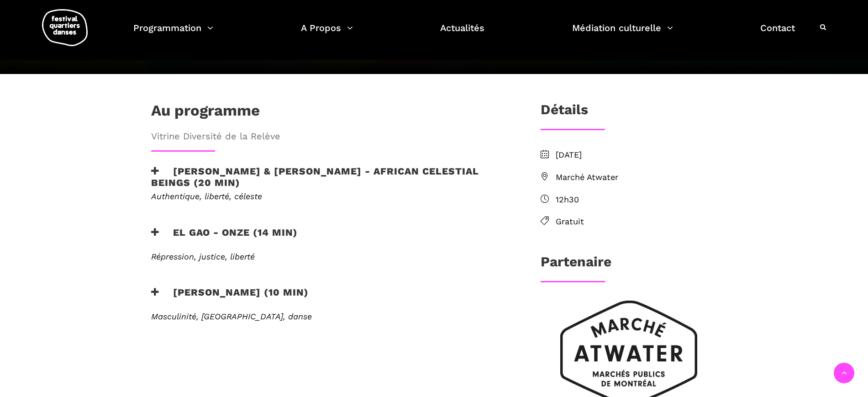  What do you see at coordinates (637, 222) in the screenshot?
I see `span: Gratuit` at bounding box center [637, 222].